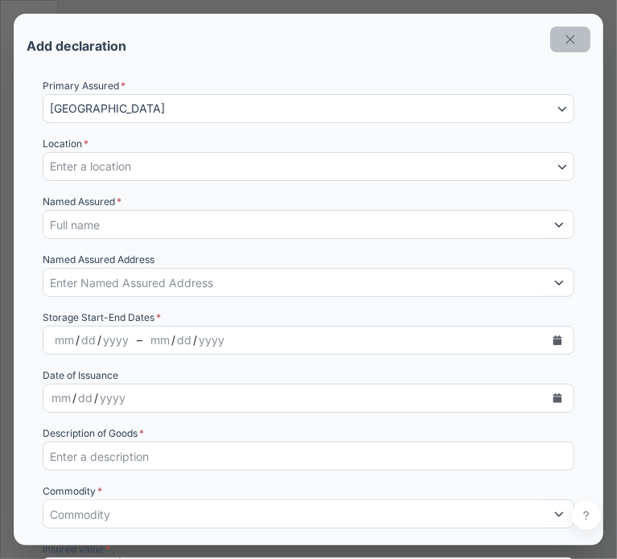 The width and height of the screenshot is (617, 559). What do you see at coordinates (308, 456) in the screenshot?
I see `input: Enter a description` at bounding box center [308, 456].